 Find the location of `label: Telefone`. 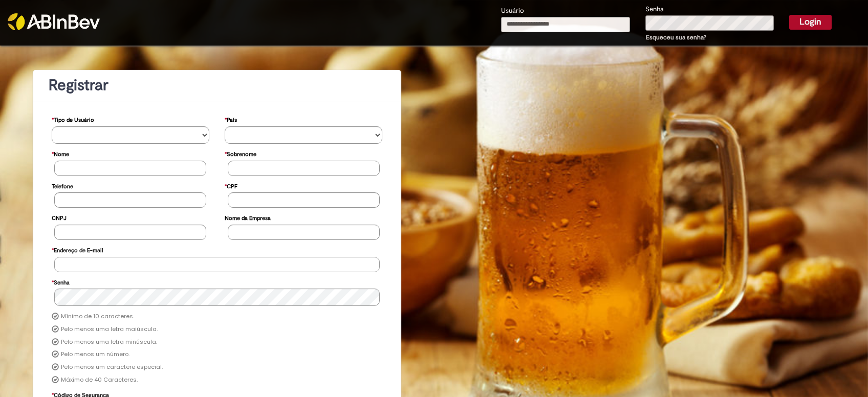

label: Telefone is located at coordinates (63, 186).